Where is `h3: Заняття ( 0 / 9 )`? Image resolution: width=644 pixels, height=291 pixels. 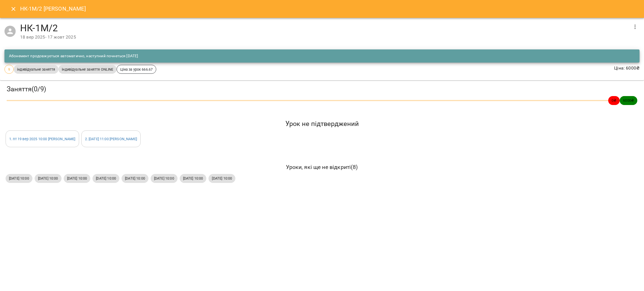 h3: Заняття ( 0 / 9 ) is located at coordinates (322, 89).